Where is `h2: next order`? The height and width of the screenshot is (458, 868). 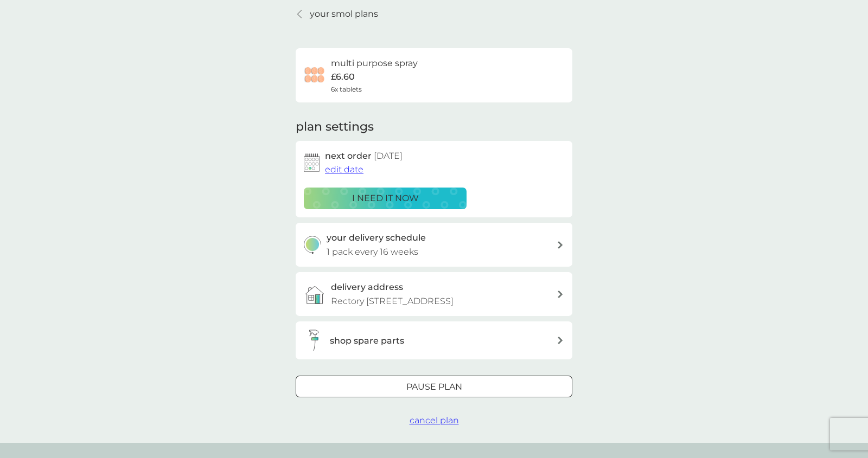 h2: next order is located at coordinates (364, 156).